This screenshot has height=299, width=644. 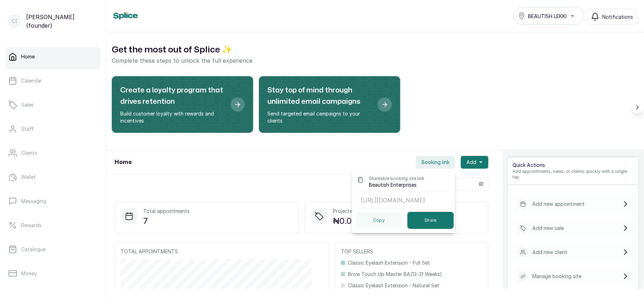 What do you see at coordinates (222, 251) in the screenshot?
I see `p: TOTAL APPOINTMENTS` at bounding box center [222, 251].